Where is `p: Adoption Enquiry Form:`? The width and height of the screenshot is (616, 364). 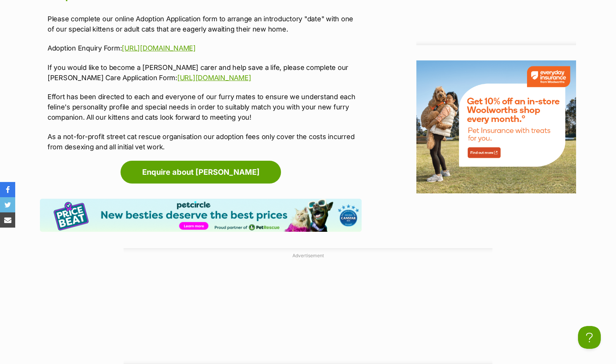
p: Adoption Enquiry Form: is located at coordinates (204, 48).